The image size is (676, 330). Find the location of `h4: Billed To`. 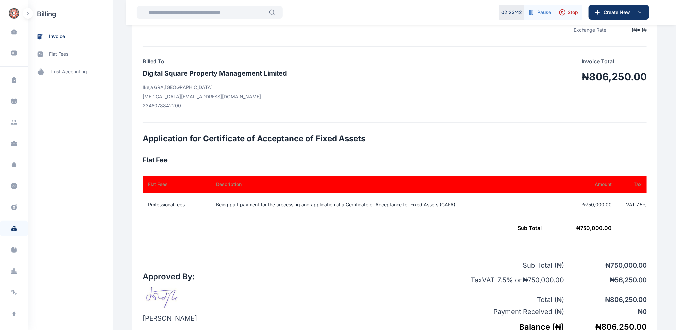

h4: Billed To is located at coordinates (215, 61).